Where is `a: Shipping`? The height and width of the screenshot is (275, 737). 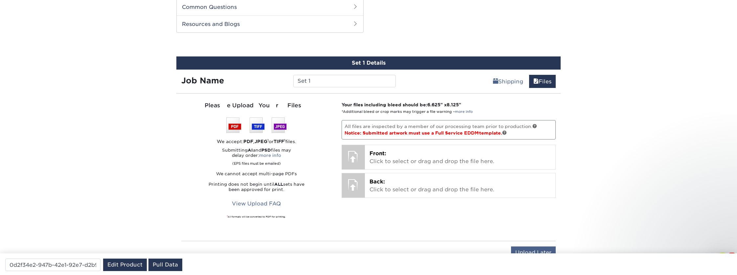
a: Shipping is located at coordinates (508, 81).